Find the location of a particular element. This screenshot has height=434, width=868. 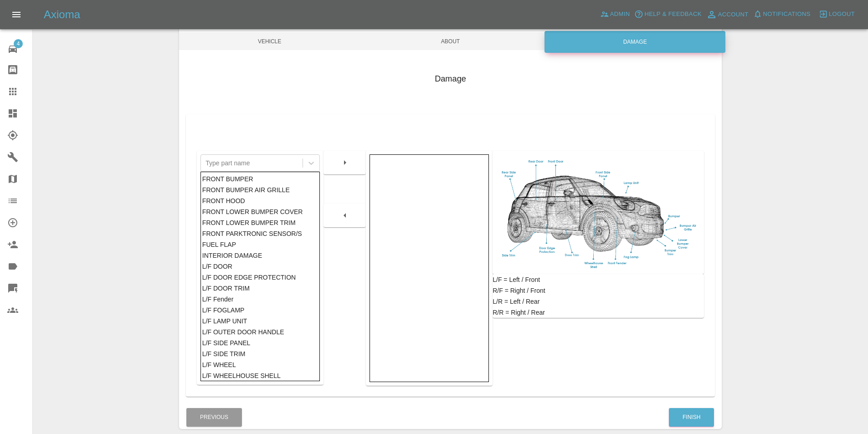

div: FRONT PARKTRONIC SENSOR/S is located at coordinates (260, 233).